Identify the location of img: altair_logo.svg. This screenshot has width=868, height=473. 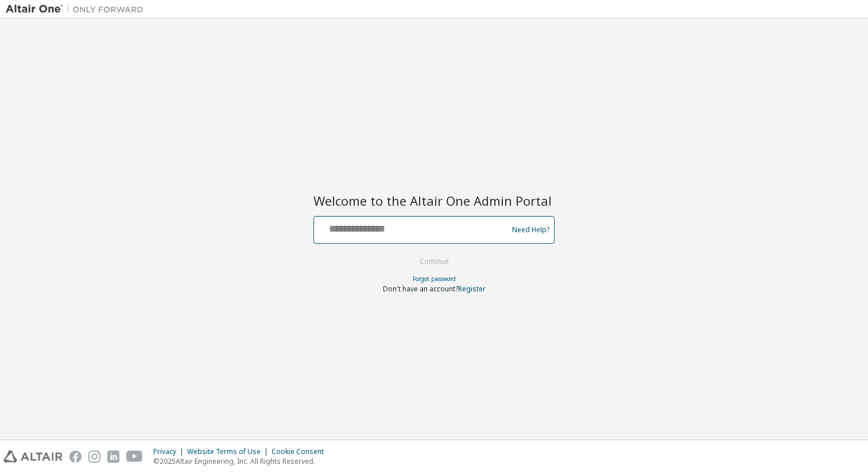
(33, 456).